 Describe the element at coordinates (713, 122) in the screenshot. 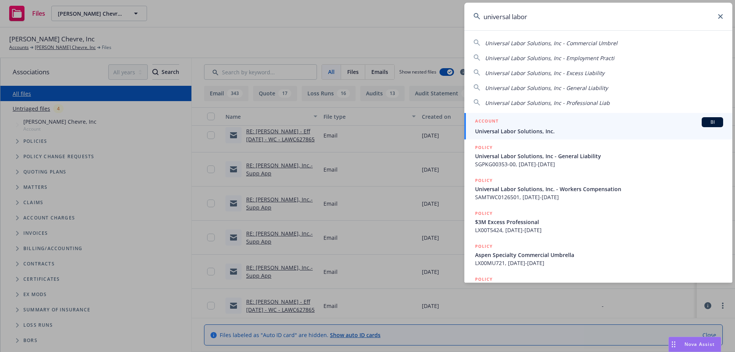

I see `span: BI` at that location.